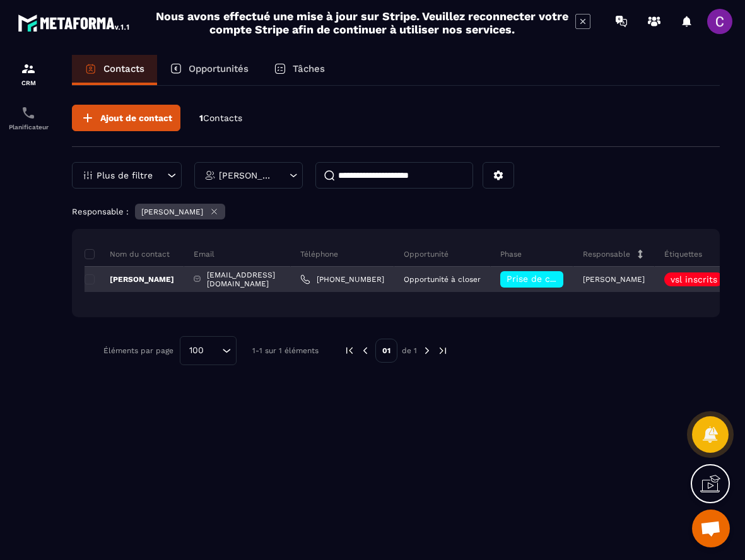  What do you see at coordinates (711, 528) in the screenshot?
I see `div: Ouvrir le chat` at bounding box center [711, 528].